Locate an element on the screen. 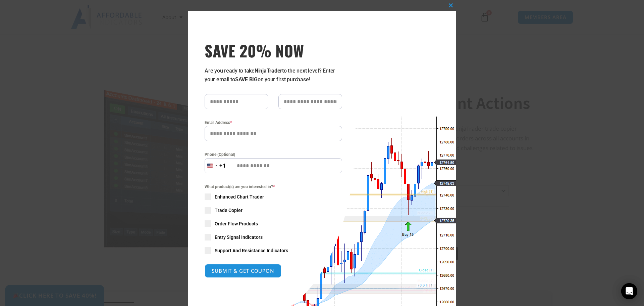 This screenshot has width=644, height=306. label: Entry Signal Indicators is located at coordinates (274, 237).